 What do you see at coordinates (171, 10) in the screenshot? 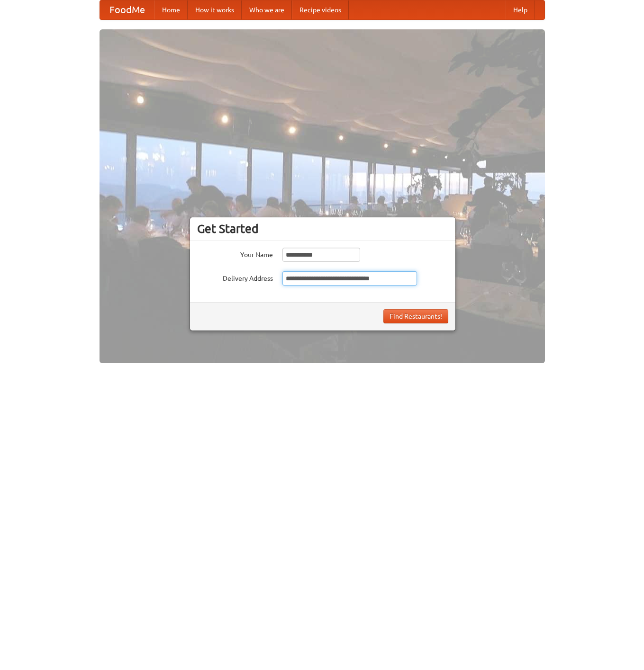
I see `a: Home` at bounding box center [171, 10].